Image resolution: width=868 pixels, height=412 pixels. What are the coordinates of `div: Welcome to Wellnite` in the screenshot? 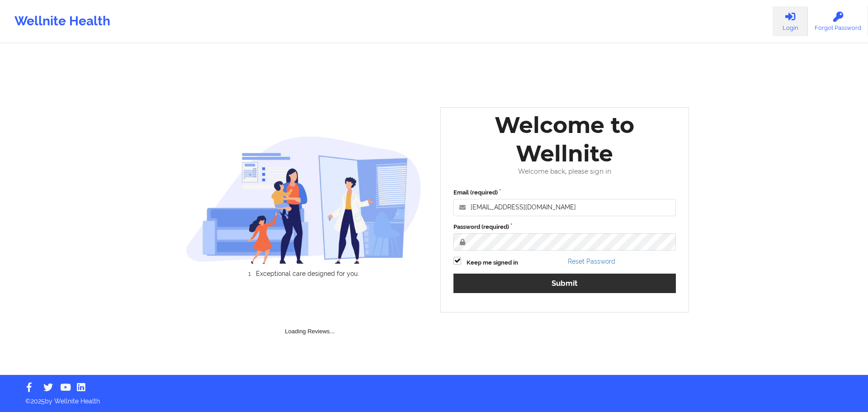 It's located at (565, 139).